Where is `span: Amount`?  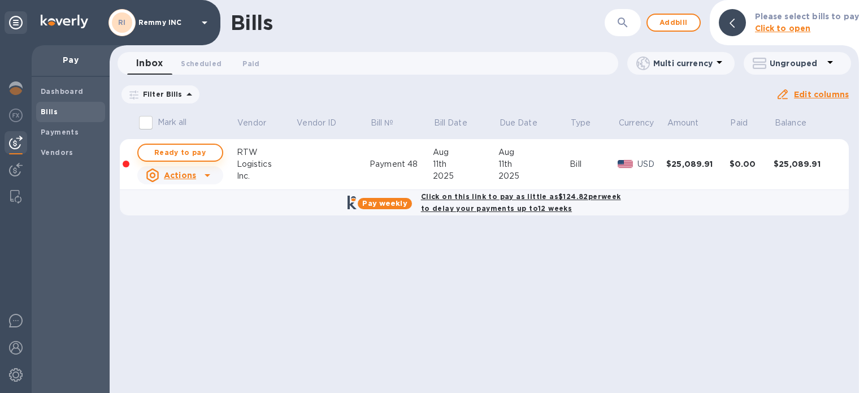 span: Amount is located at coordinates (691, 123).